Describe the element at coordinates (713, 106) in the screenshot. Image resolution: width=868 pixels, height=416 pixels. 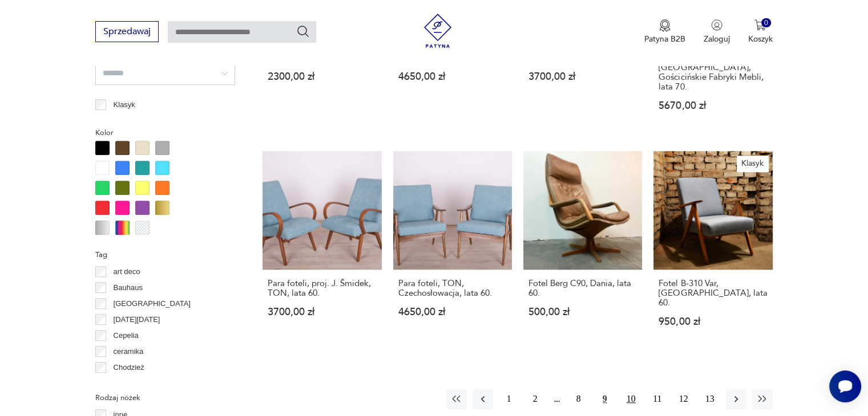
I see `p: 5670,00 zł` at that location.